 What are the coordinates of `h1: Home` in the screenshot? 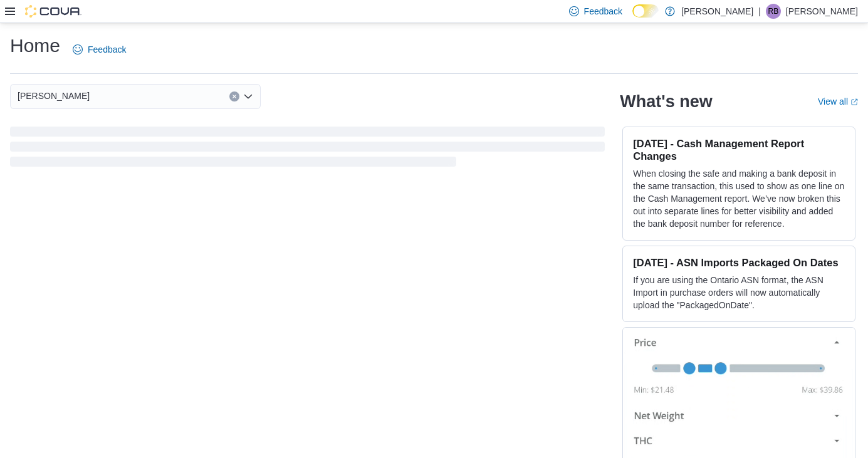 It's located at (35, 46).